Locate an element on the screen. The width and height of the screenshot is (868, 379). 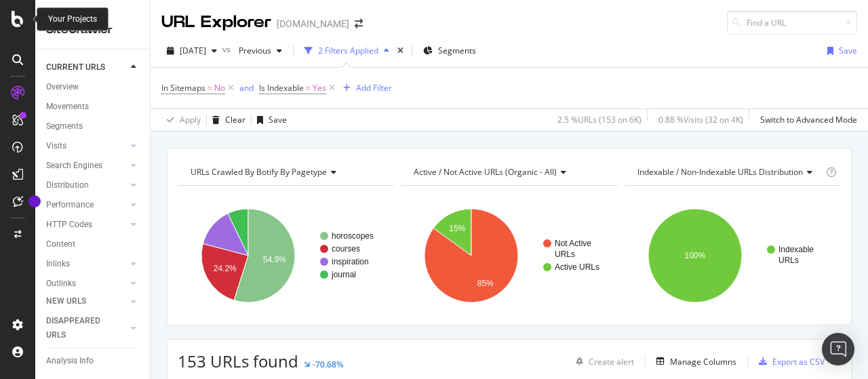
div: Performance is located at coordinates (70, 205).